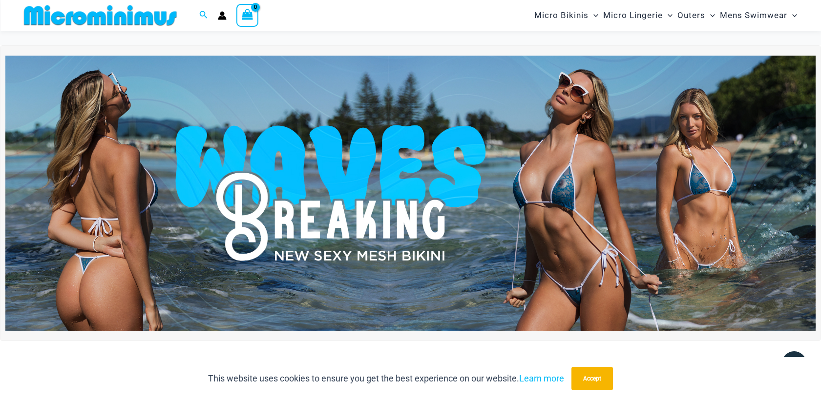 Image resolution: width=821 pixels, height=400 pixels. I want to click on a: OutersMenu ToggleMenu Toggle, so click(696, 15).